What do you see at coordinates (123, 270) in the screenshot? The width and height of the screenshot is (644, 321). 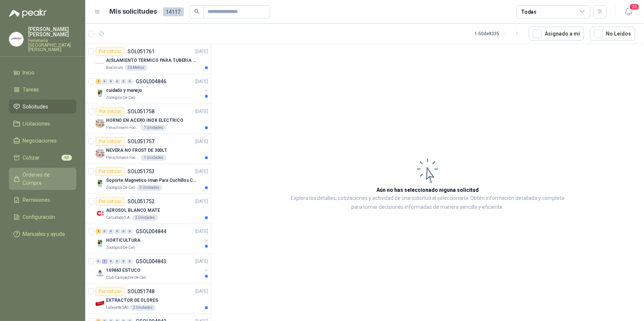 I see `p: 169863 ESTUCO` at bounding box center [123, 270].